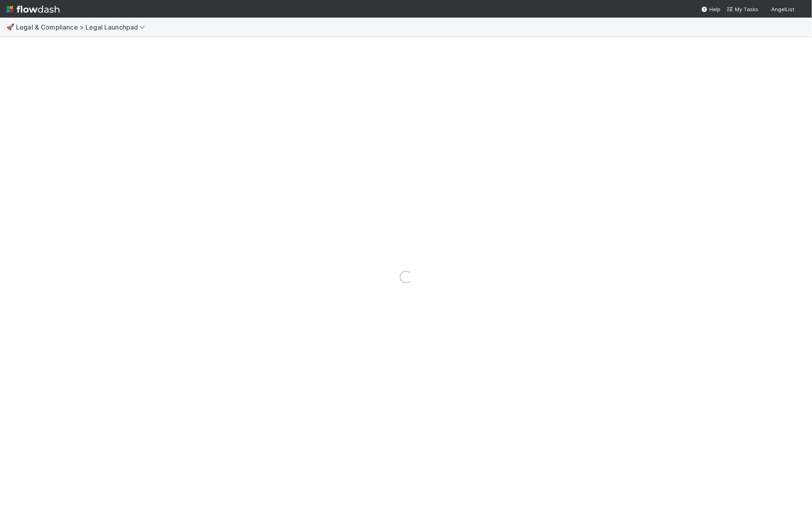 The image size is (812, 517). I want to click on img: avatar_12dd09bb-393f-4edb-90ff-b12147216d3f.png, so click(802, 10).